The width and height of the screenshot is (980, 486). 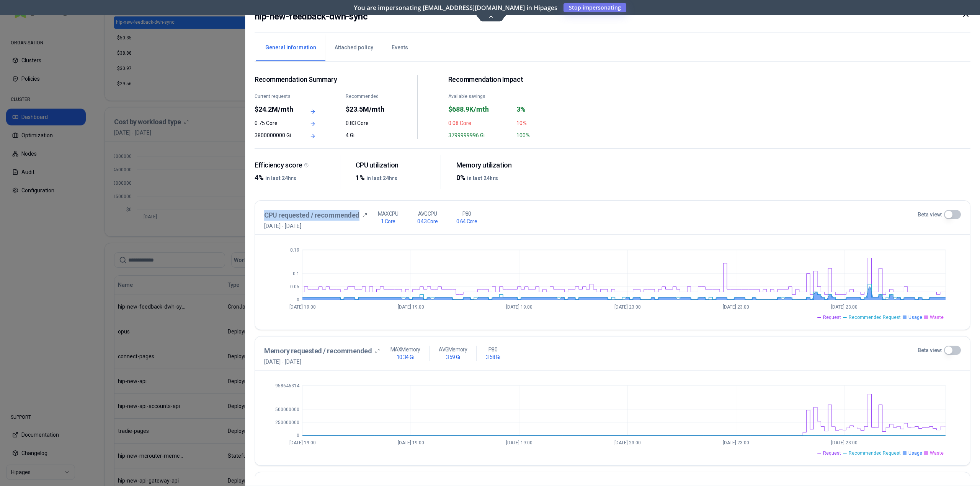 I want to click on tspan: 0.05, so click(x=295, y=287).